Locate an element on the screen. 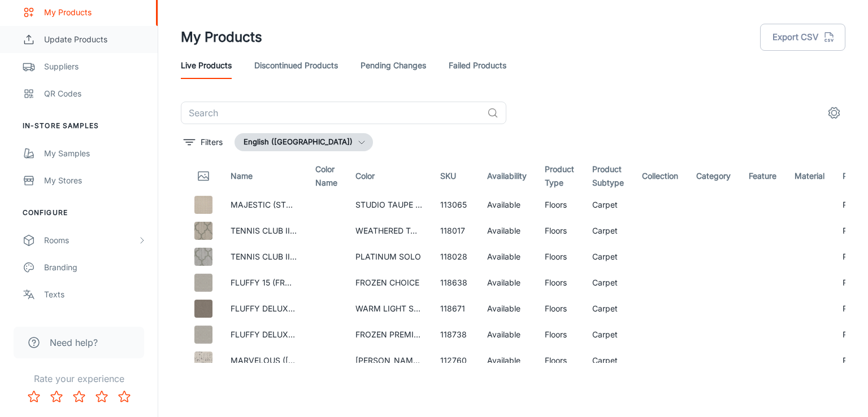 This screenshot has width=868, height=417. td: PLATINUM SOLO is located at coordinates (389, 256).